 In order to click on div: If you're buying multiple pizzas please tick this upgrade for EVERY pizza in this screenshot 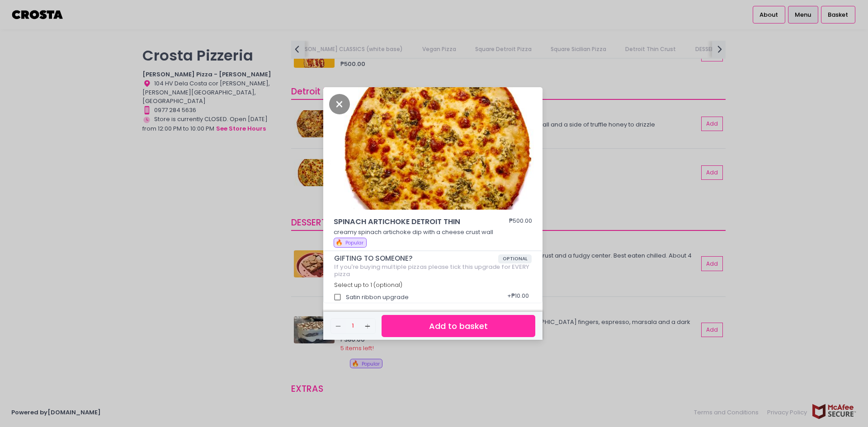, I will do `click(433, 271)`.